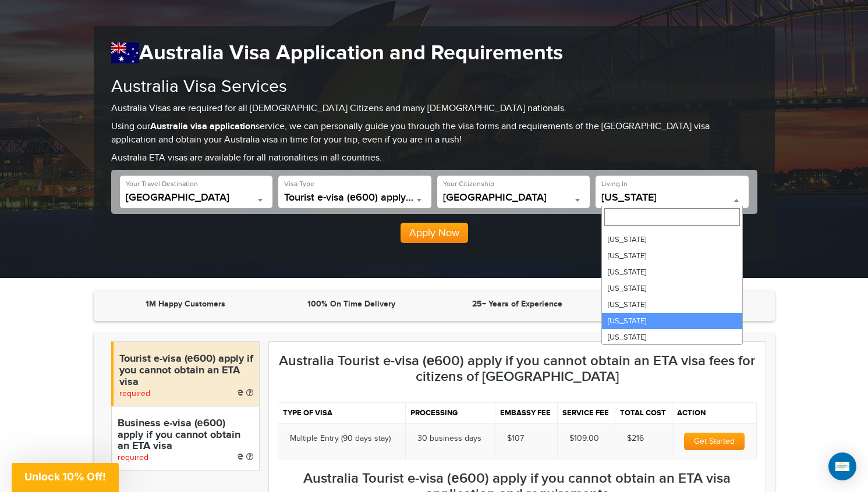 The image size is (868, 492). What do you see at coordinates (202, 126) in the screenshot?
I see `strong: Australia visa application` at bounding box center [202, 126].